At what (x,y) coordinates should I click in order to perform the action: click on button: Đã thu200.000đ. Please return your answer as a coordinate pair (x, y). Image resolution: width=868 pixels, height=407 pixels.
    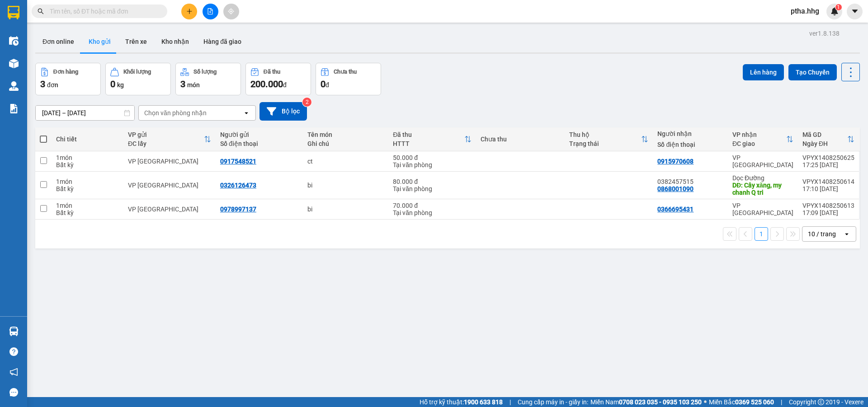
    Looking at the image, I should click on (278, 79).